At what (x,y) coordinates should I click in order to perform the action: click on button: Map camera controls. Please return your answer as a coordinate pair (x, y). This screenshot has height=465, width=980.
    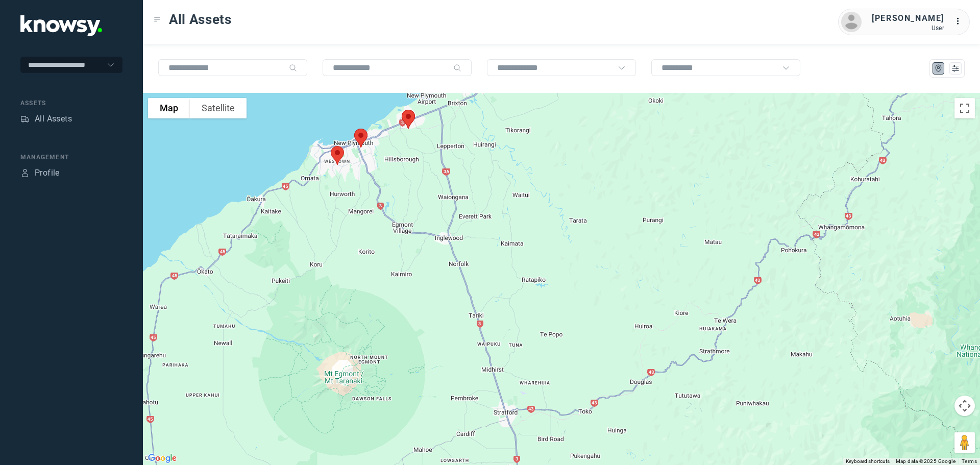
    Looking at the image, I should click on (965, 406).